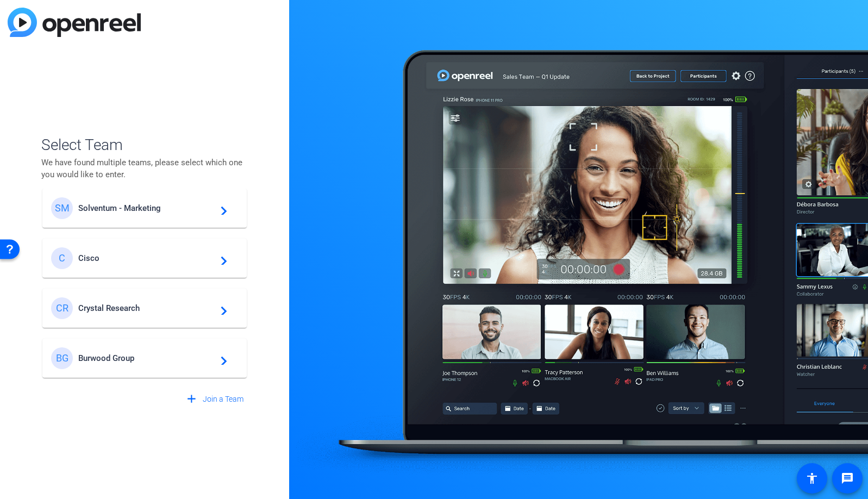 The image size is (868, 499). Describe the element at coordinates (192, 400) in the screenshot. I see `mat-icon: add` at that location.